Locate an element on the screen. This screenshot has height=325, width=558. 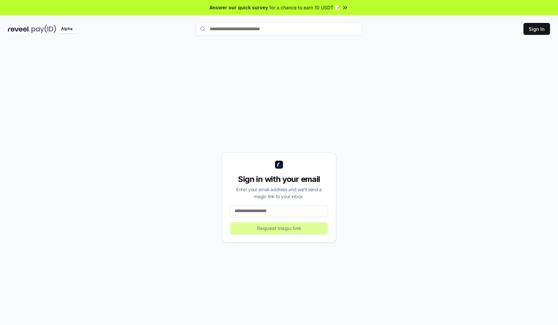
span: for a chance to earn 10 USDT 📝 is located at coordinates (305, 7).